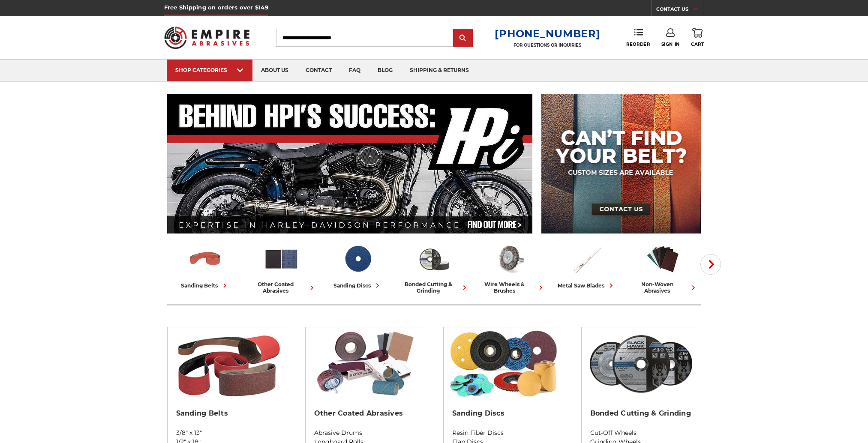 The width and height of the screenshot is (868, 443). Describe the element at coordinates (698, 44) in the screenshot. I see `span: Cart` at that location.